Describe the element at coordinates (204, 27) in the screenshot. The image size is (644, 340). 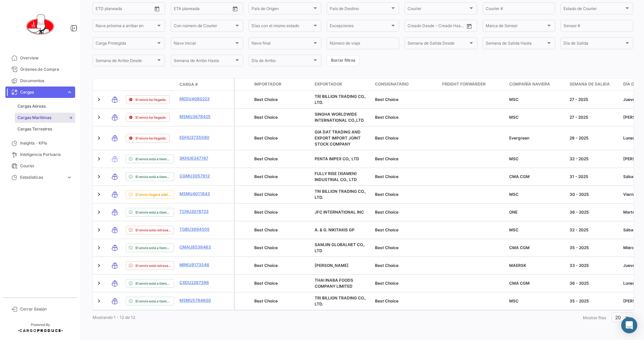
I see `span: Con número de Courier` at that location.